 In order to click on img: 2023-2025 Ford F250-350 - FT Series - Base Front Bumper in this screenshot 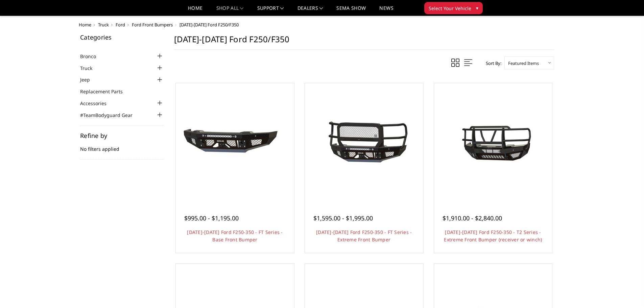, I will do `click(235, 142)`.